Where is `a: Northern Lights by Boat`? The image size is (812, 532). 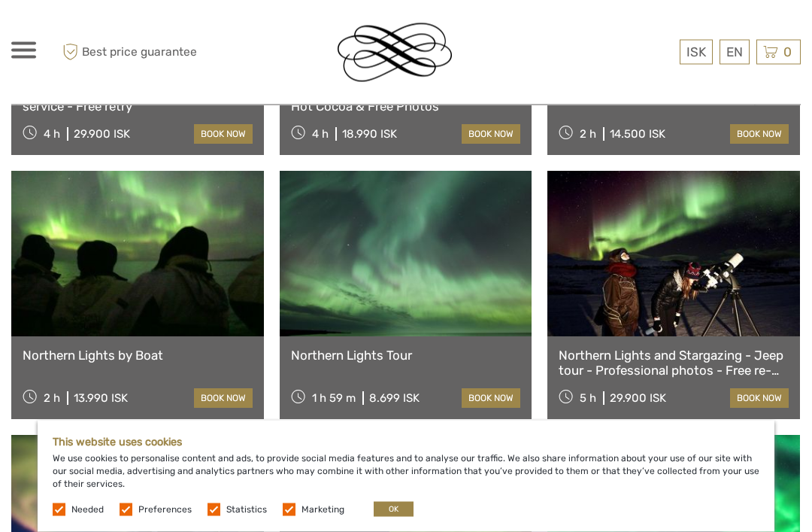
a: Northern Lights by Boat is located at coordinates (138, 355).